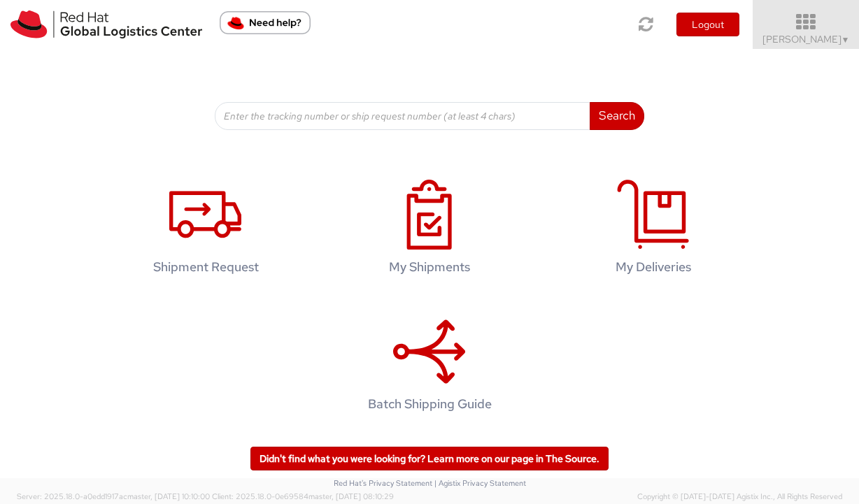 Image resolution: width=859 pixels, height=504 pixels. Describe the element at coordinates (479, 483) in the screenshot. I see `a: | Agistix Privacy Statement` at that location.